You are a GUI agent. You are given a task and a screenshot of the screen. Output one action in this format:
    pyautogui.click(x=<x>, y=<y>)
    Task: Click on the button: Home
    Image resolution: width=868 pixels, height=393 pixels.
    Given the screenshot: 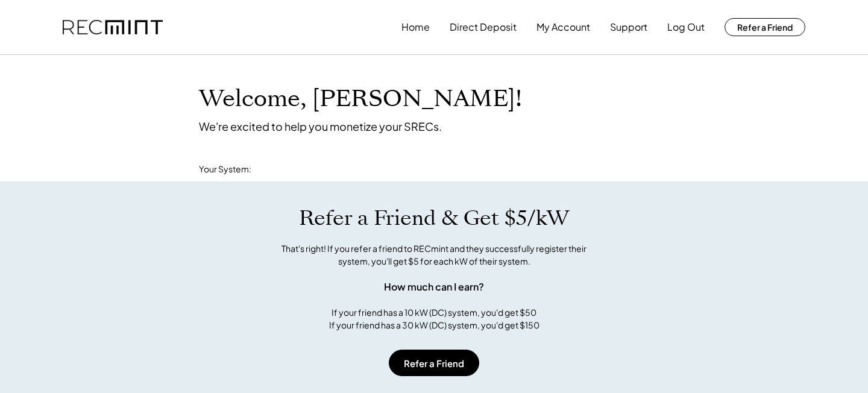 What is the action you would take?
    pyautogui.click(x=416, y=27)
    